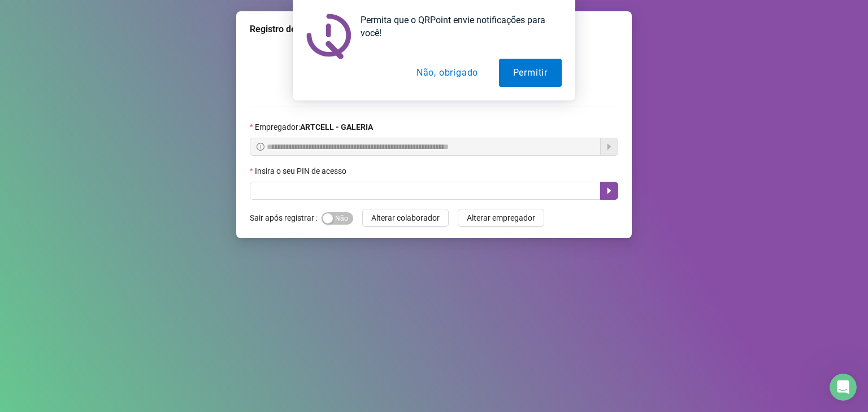 The height and width of the screenshot is (412, 868). What do you see at coordinates (456, 27) in the screenshot?
I see `div: Permita que o QRPoint envie notificações para você!` at bounding box center [456, 27].